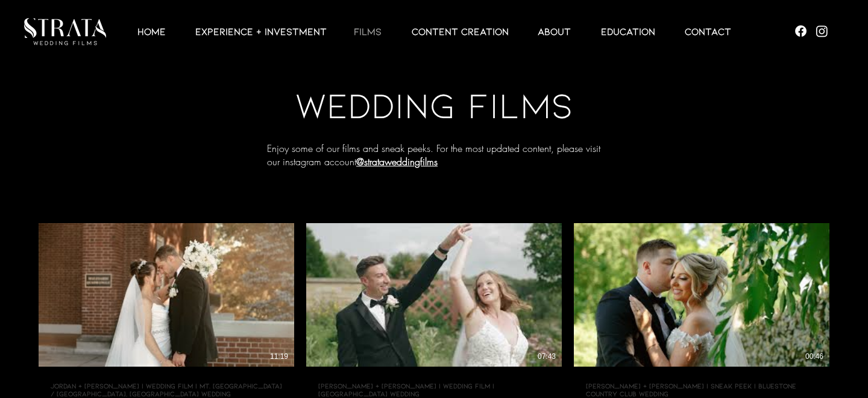 The height and width of the screenshot is (398, 868). What do you see at coordinates (261, 31) in the screenshot?
I see `p: EXPERIENCE + INVESTMENT` at bounding box center [261, 31].